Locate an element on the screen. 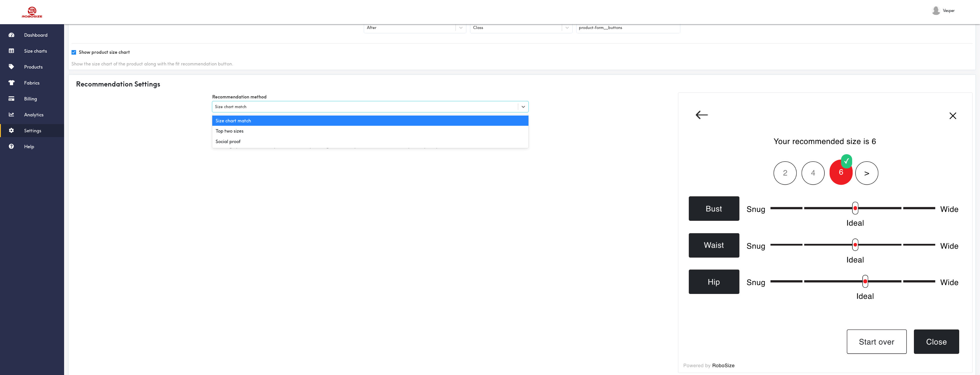 This screenshot has height=375, width=980. label: Show product size chart is located at coordinates (104, 52).